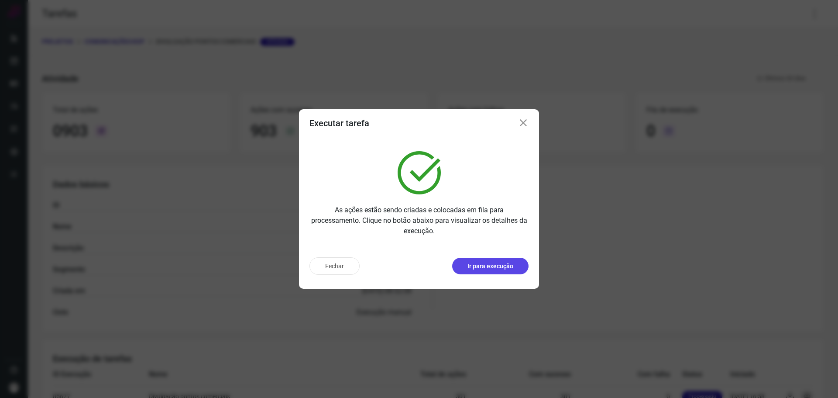 The width and height of the screenshot is (838, 398). I want to click on h3: Executar tarefa, so click(339, 123).